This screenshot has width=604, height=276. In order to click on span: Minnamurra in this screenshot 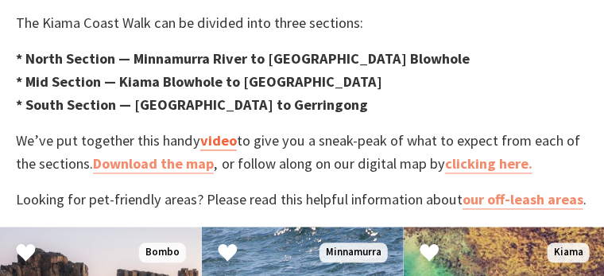, I will do `click(353, 253)`.